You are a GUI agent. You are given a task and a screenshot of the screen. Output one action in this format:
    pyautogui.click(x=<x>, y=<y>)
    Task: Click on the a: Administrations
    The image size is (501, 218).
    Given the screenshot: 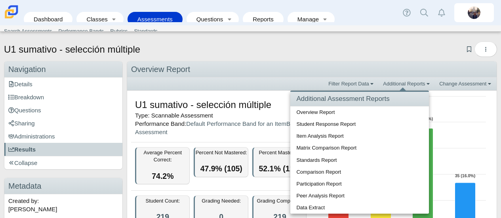 What is the action you would take?
    pyautogui.click(x=63, y=136)
    